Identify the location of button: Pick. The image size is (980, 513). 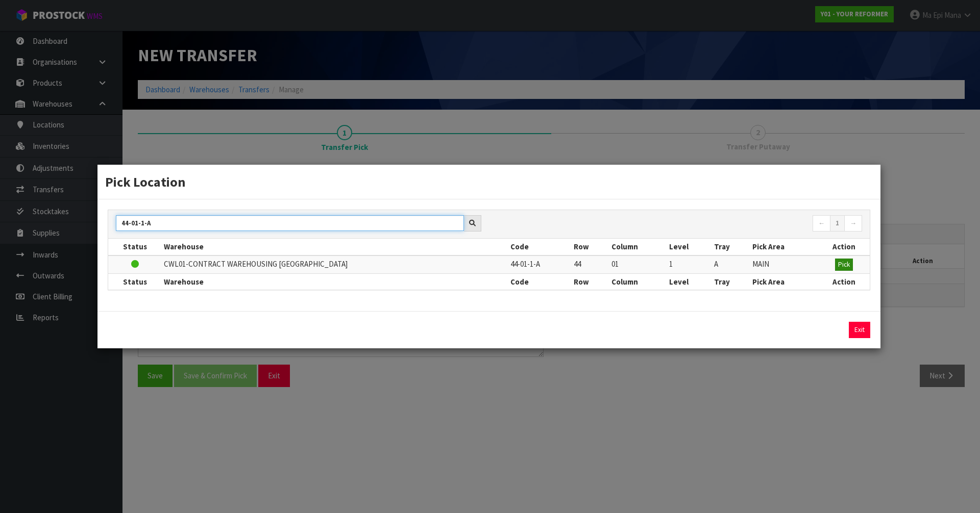
(844, 265).